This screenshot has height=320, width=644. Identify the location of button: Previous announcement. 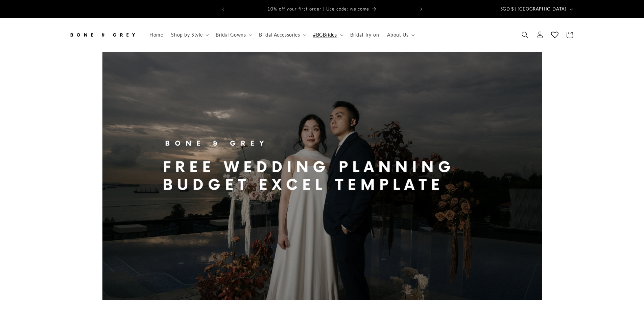
(223, 9).